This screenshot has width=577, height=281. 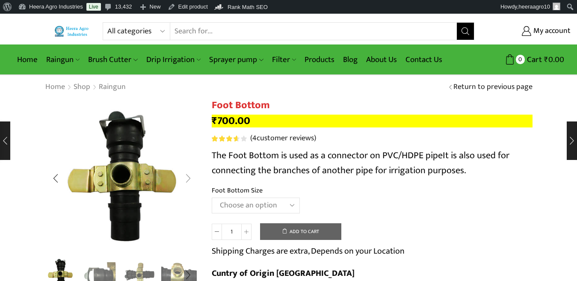 What do you see at coordinates (188, 178) in the screenshot?
I see `div: Next slide` at bounding box center [188, 178].